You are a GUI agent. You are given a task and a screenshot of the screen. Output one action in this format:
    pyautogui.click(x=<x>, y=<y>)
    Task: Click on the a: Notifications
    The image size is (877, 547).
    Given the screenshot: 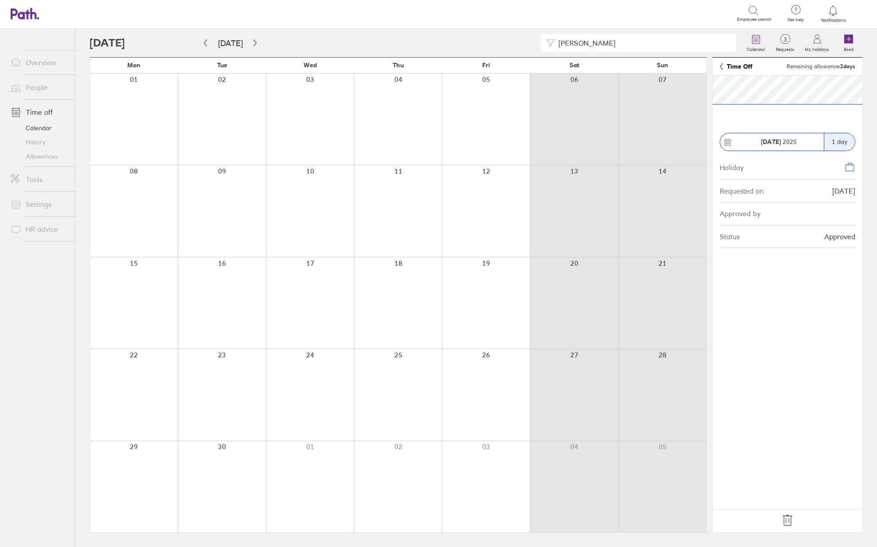 What is the action you would take?
    pyautogui.click(x=833, y=14)
    